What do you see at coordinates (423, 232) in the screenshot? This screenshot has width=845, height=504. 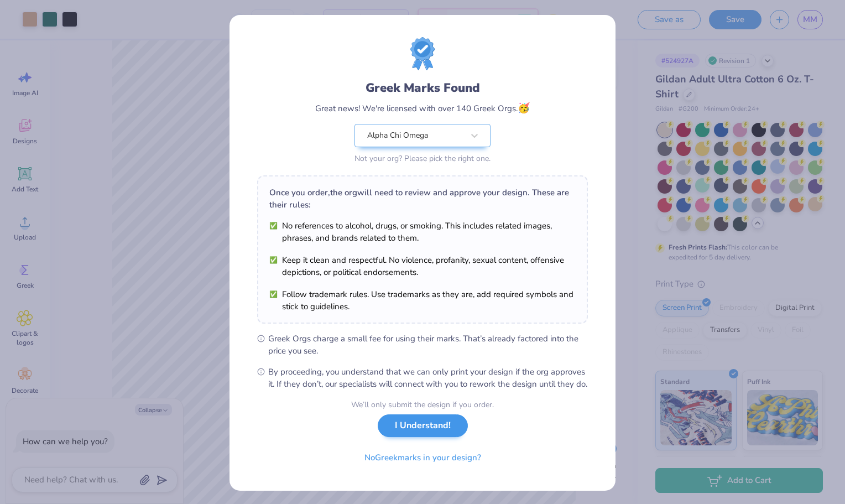 I see `li: No references to alcohol, drugs, or smoking. This includes related images, phrases, and brands re...` at bounding box center [423, 232].